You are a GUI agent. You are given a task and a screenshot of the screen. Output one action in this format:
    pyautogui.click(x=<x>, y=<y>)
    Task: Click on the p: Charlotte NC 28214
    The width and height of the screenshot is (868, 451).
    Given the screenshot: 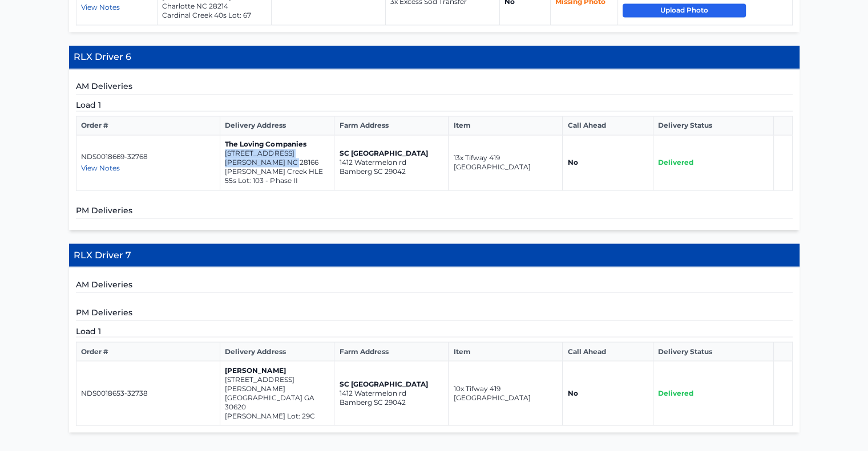 What is the action you would take?
    pyautogui.click(x=214, y=6)
    